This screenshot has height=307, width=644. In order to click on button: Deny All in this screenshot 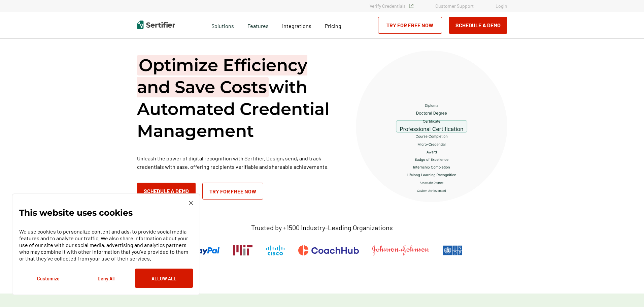, I will do `click(106, 278)`.